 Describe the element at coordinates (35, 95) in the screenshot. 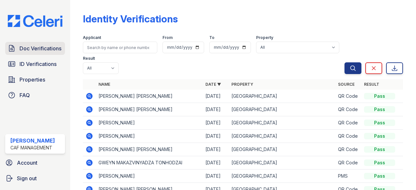

I see `a: FAQ` at that location.